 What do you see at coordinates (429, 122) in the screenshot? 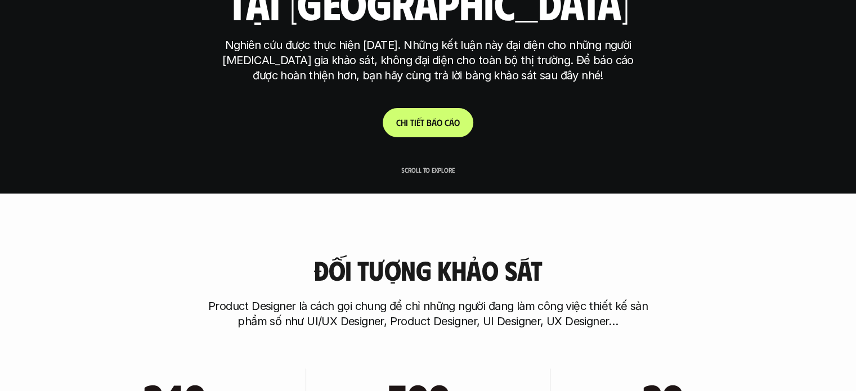
I see `span: b` at bounding box center [429, 122].